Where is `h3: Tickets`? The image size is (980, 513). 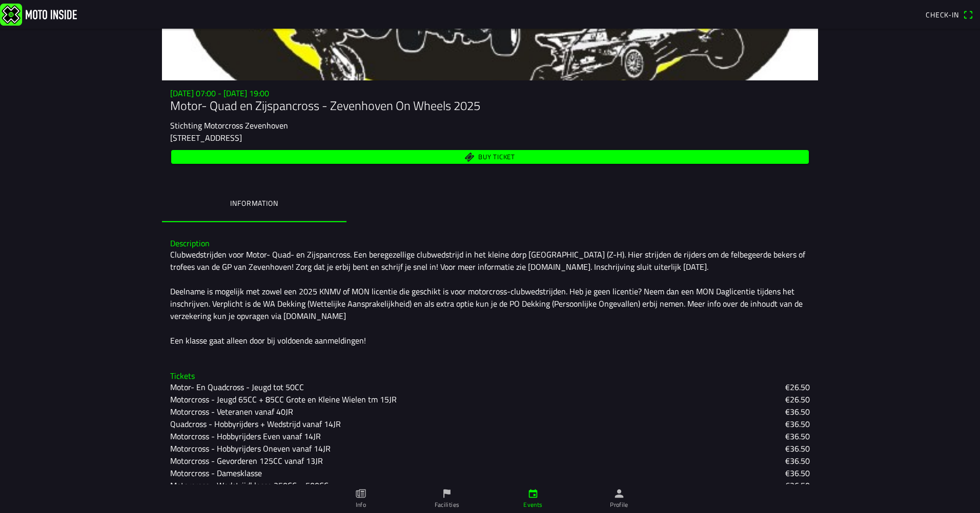 h3: Tickets is located at coordinates (490, 376).